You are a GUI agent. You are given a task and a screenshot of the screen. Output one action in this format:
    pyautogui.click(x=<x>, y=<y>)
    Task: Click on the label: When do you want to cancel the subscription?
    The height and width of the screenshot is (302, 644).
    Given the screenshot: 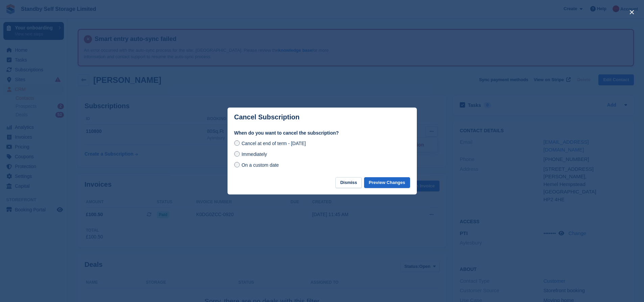 What is the action you would take?
    pyautogui.click(x=322, y=133)
    